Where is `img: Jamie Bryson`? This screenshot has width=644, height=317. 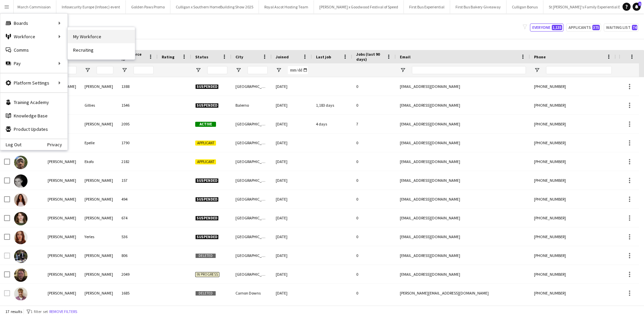
img: Jamie Bryson is located at coordinates (21, 275).